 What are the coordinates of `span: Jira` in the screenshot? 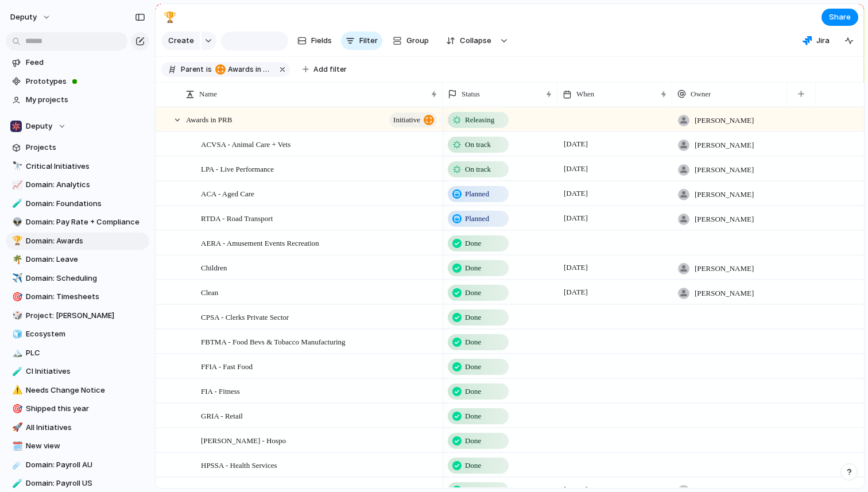 It's located at (823, 40).